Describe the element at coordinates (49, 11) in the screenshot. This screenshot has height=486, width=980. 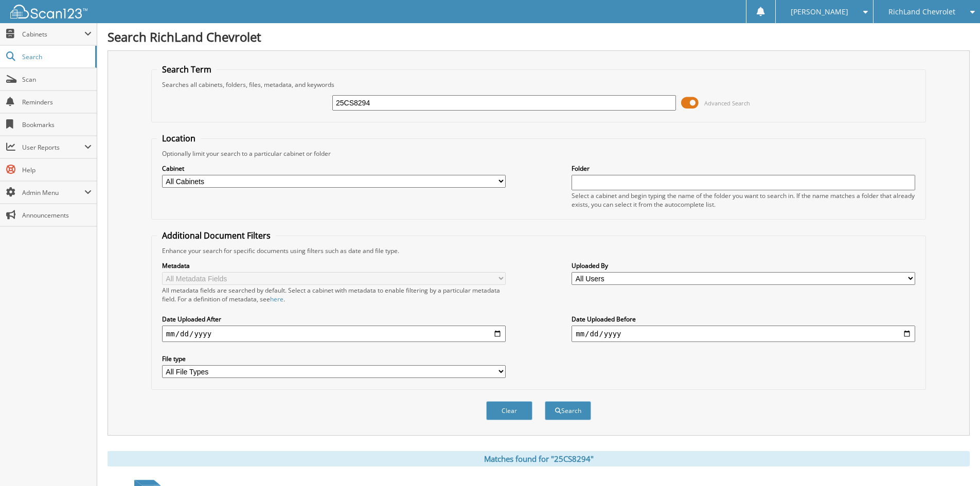
I see `img: scan123-logo-white.svg` at that location.